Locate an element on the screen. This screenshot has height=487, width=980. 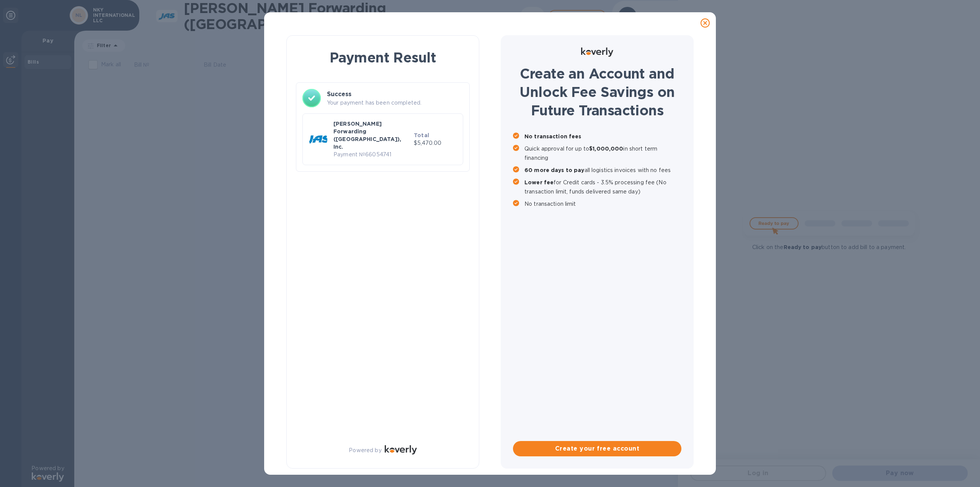
p: Quick approval for up to in short term financing is located at coordinates (603, 153).